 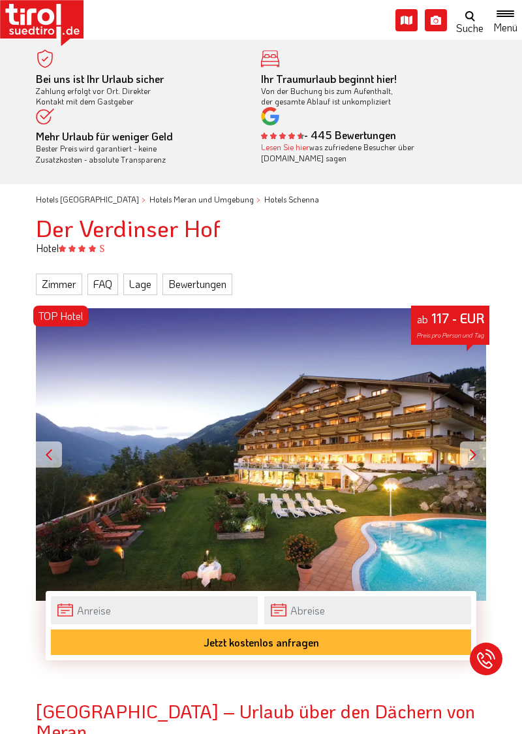 What do you see at coordinates (138, 90) in the screenshot?
I see `div: Zahlung erfolgt vor Ort. Direkter Kontakt mit dem Gastgeber` at bounding box center [138, 90].